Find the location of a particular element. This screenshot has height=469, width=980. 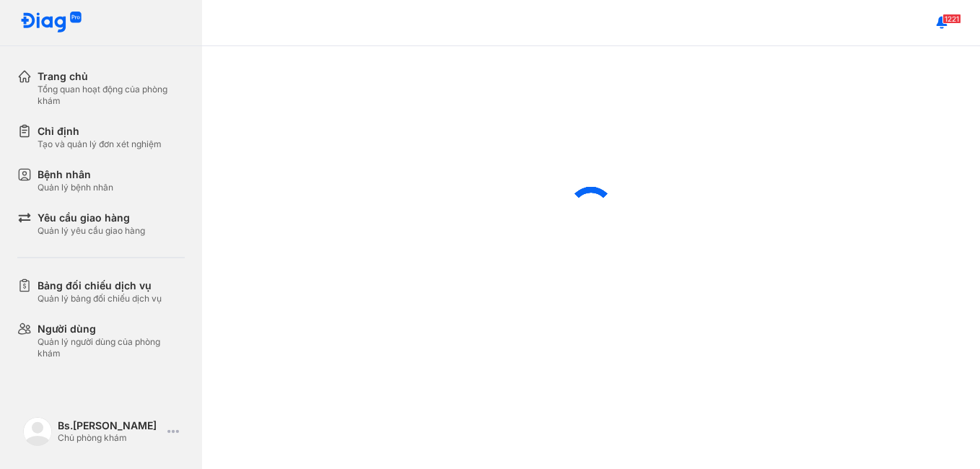

div: Chủ phòng khám is located at coordinates (110, 438).